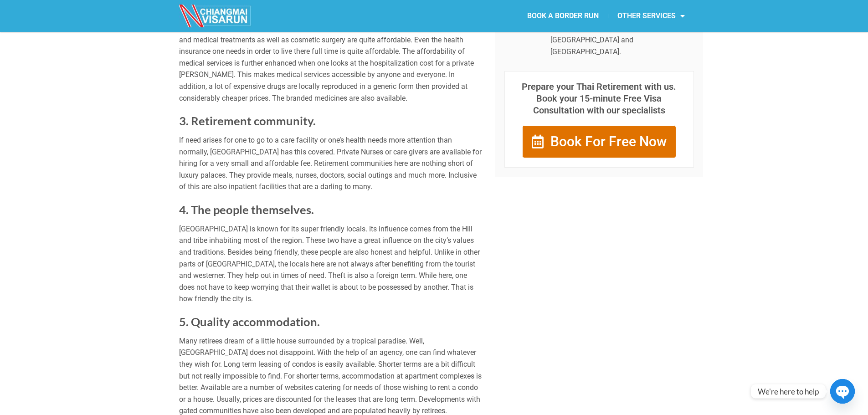 The width and height of the screenshot is (868, 415). Describe the element at coordinates (330, 321) in the screenshot. I see `h2: 5. Quality accommodation.` at that location.